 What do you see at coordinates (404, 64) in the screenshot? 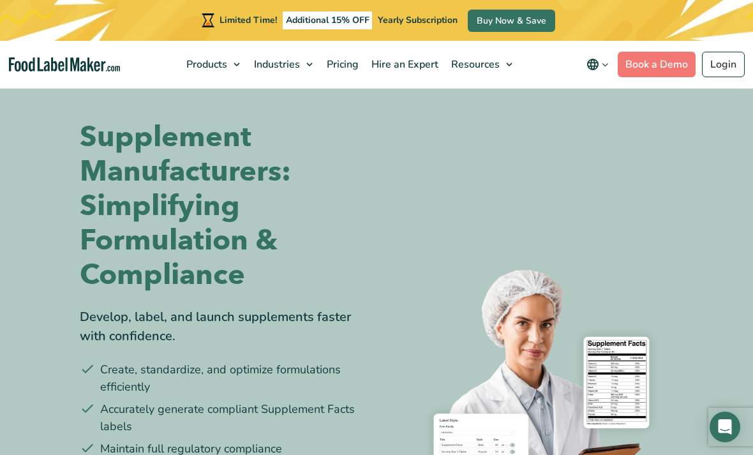
I see `span: Hire an Expert` at bounding box center [404, 64].